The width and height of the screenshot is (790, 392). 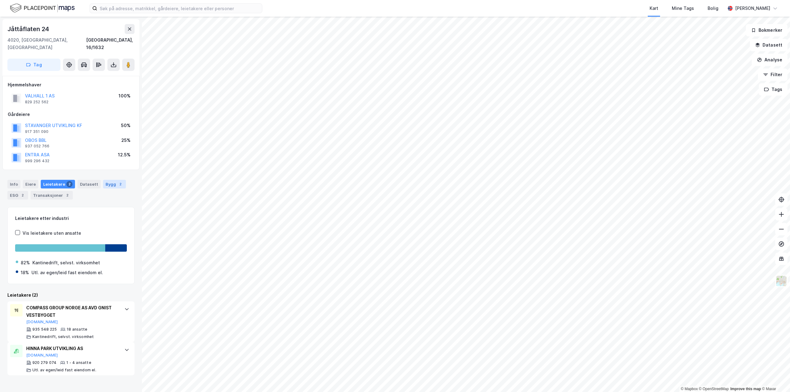 What do you see at coordinates (14, 184) in the screenshot?
I see `div: Info` at bounding box center [14, 184].